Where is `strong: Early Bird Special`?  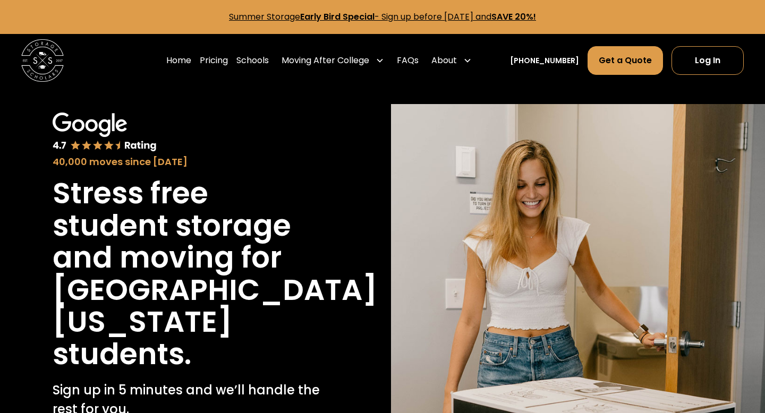
strong: Early Bird Special is located at coordinates (337, 16).